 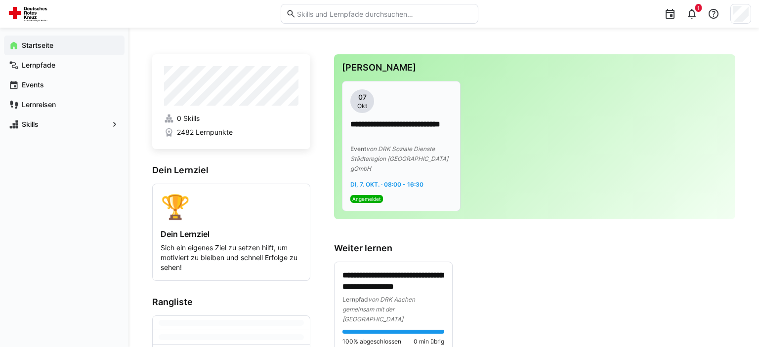 I want to click on span: 100% abgeschlossen, so click(x=372, y=342).